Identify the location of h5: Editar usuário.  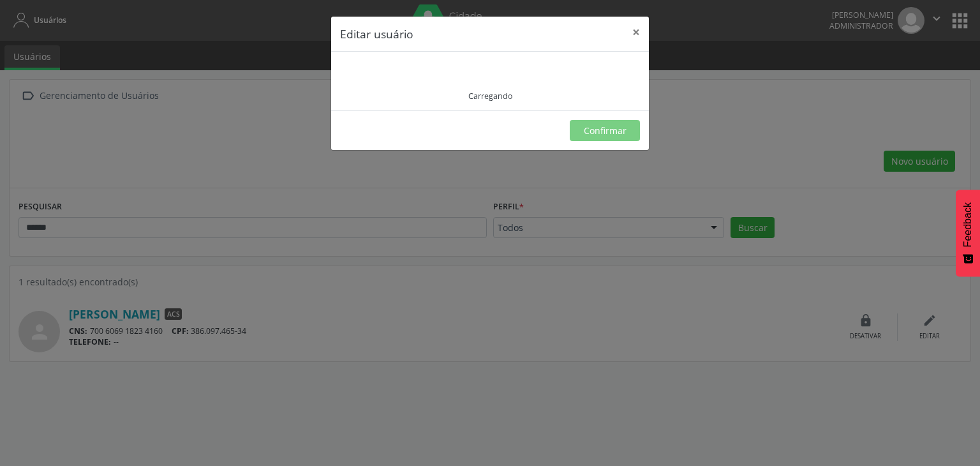
(377, 34).